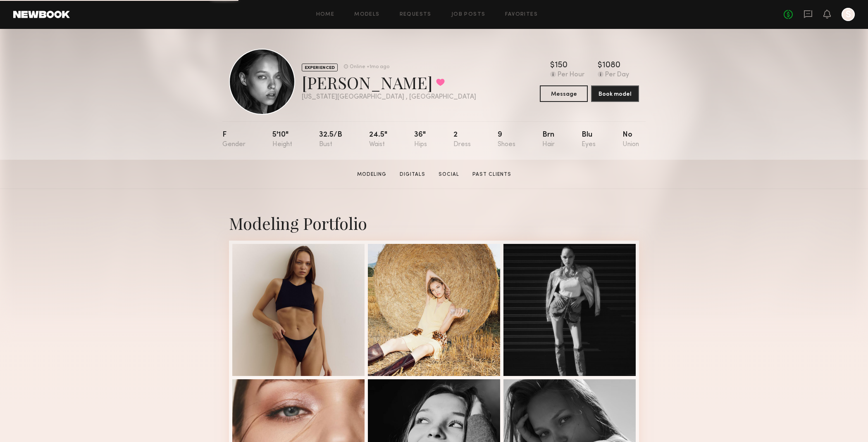 The height and width of the screenshot is (442, 868). Describe the element at coordinates (462, 140) in the screenshot. I see `div: 2` at that location.